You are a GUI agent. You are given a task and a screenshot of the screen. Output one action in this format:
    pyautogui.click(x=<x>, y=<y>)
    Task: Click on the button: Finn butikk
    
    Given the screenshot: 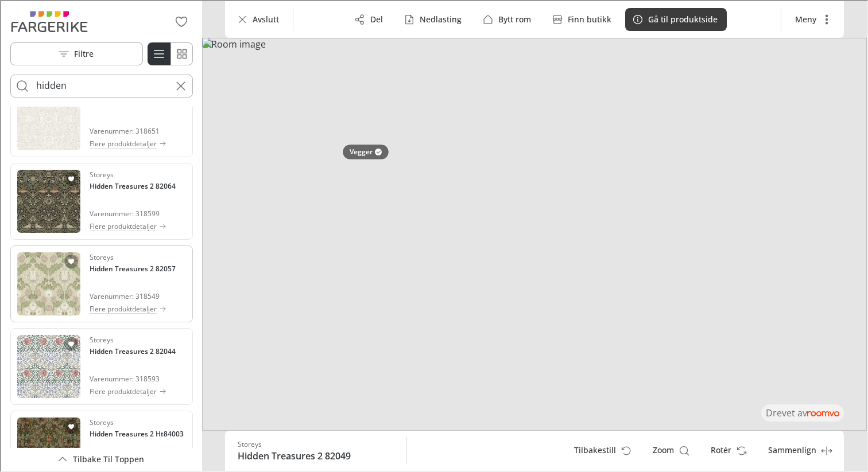 What is the action you would take?
    pyautogui.click(x=581, y=18)
    